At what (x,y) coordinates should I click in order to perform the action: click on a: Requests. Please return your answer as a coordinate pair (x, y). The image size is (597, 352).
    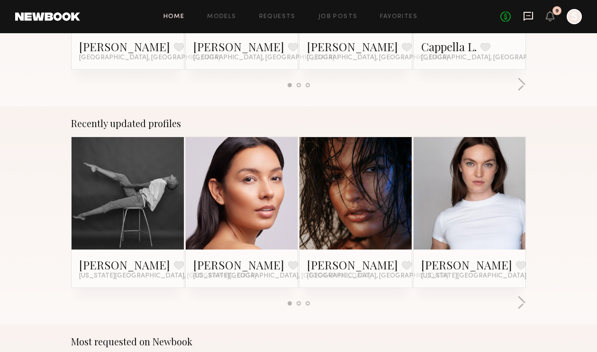
    Looking at the image, I should click on (277, 17).